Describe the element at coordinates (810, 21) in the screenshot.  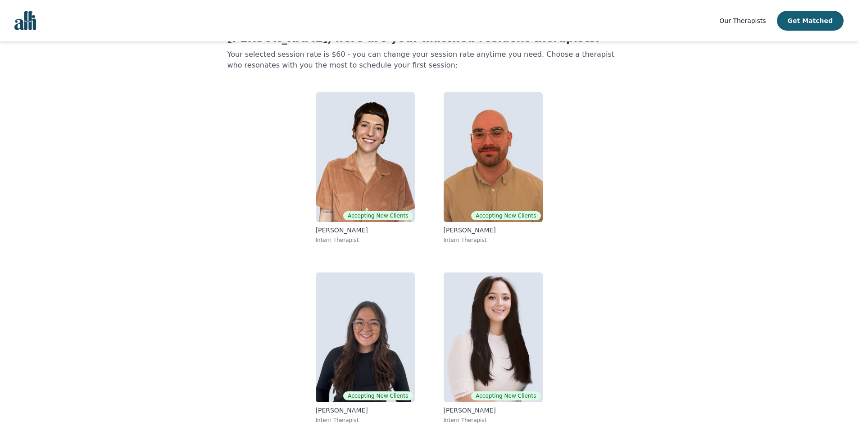
I see `a: Get Matched` at that location.